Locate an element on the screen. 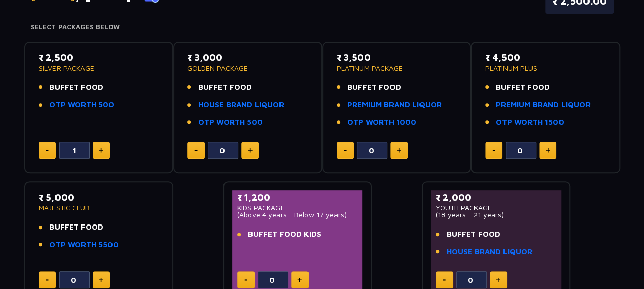  p: (18 years - 21 years) is located at coordinates (496, 215).